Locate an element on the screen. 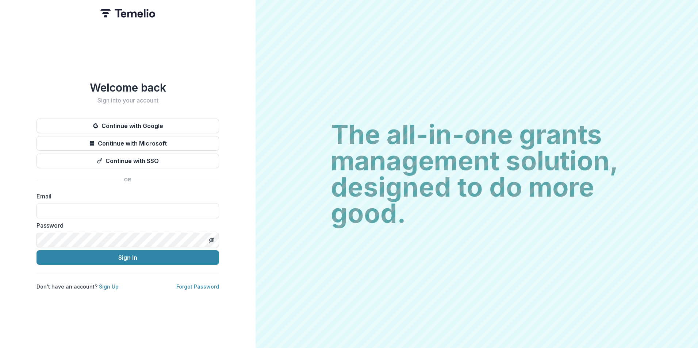 Image resolution: width=698 pixels, height=348 pixels. img: Temelio is located at coordinates (128, 13).